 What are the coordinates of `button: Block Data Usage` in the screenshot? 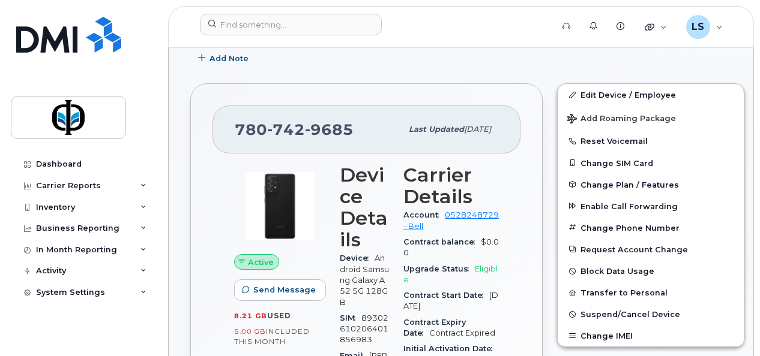 It's located at (650, 271).